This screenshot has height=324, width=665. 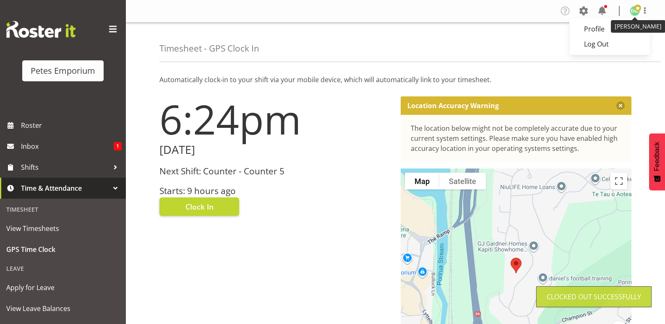 What do you see at coordinates (657, 162) in the screenshot?
I see `button: Feedback - Show survey` at bounding box center [657, 162].